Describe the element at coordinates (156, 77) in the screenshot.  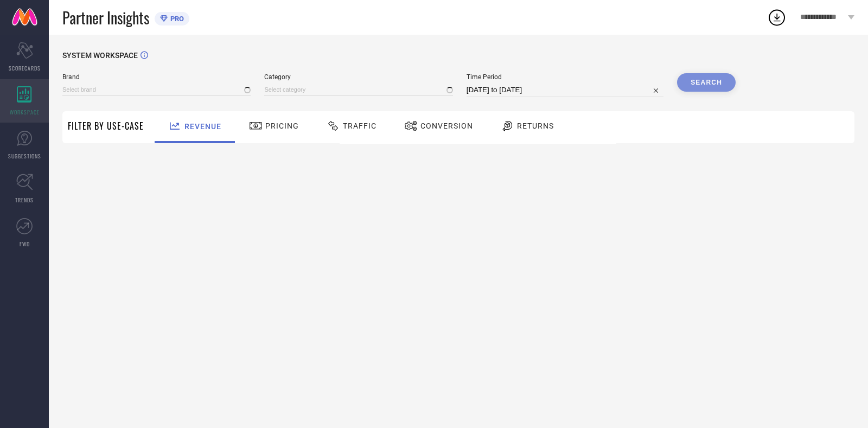
I see `span: Brand` at that location.